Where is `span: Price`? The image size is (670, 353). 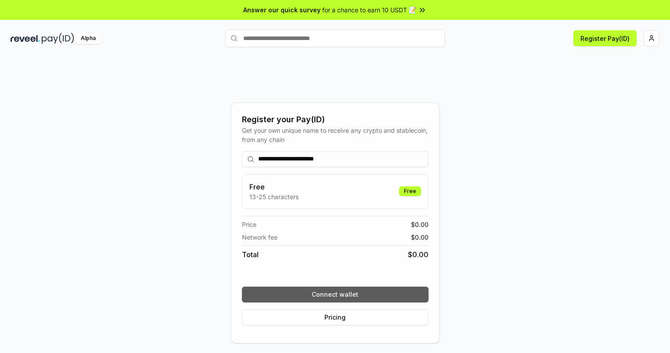
span: Price is located at coordinates (249, 224).